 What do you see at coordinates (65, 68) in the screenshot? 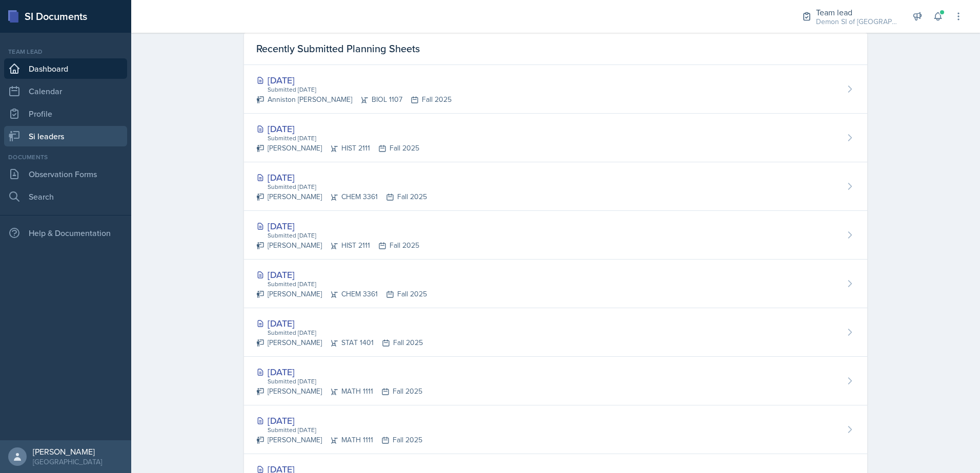
I see `a: Dashboard` at bounding box center [65, 68].